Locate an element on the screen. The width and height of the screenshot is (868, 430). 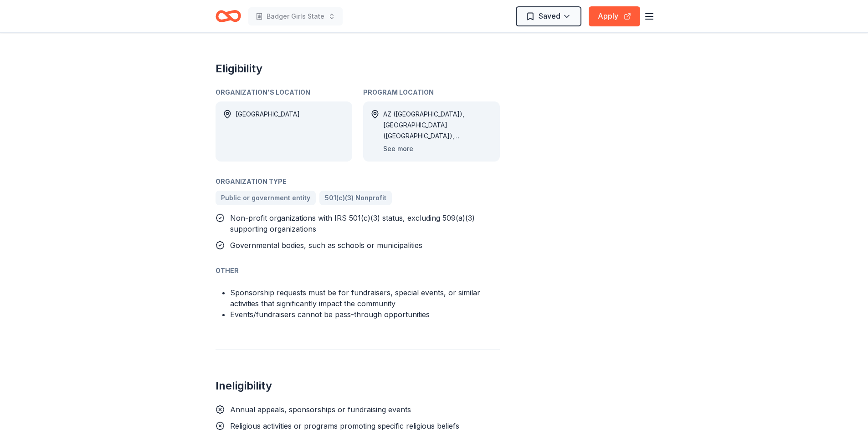
span: Public or government entity is located at coordinates (266, 198).